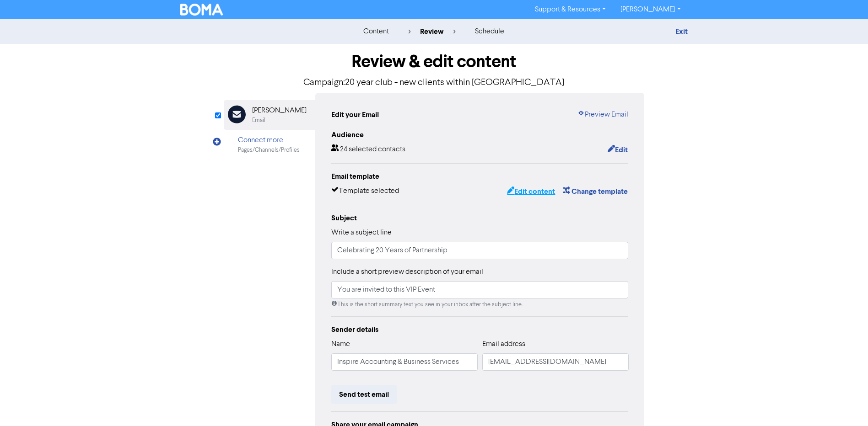  What do you see at coordinates (269, 150) in the screenshot?
I see `div: Pages/Channels/Profiles` at bounding box center [269, 150].